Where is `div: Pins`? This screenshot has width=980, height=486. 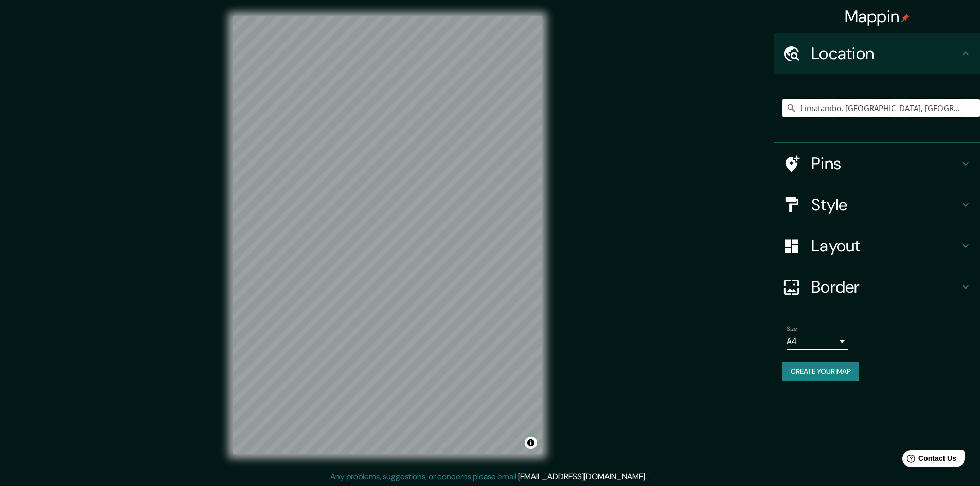
div: Pins is located at coordinates (877, 164).